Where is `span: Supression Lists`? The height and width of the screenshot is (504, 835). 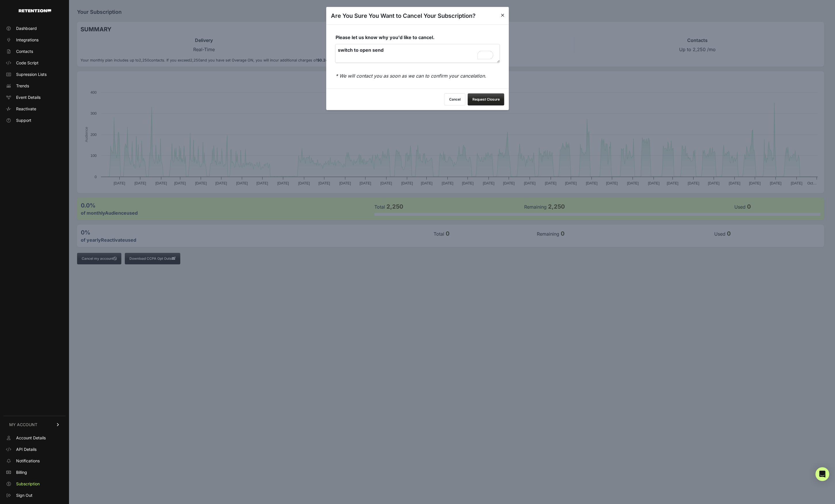 span: Supression Lists is located at coordinates (32, 74).